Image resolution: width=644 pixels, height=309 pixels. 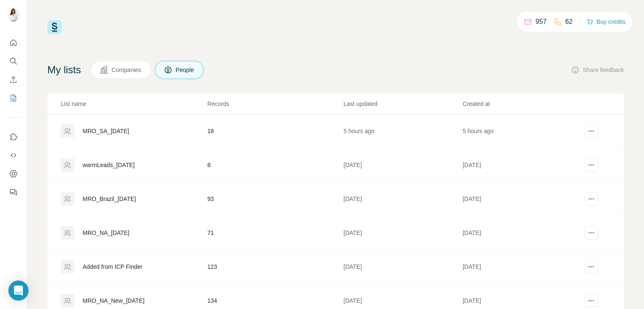 I want to click on p: Records, so click(x=275, y=104).